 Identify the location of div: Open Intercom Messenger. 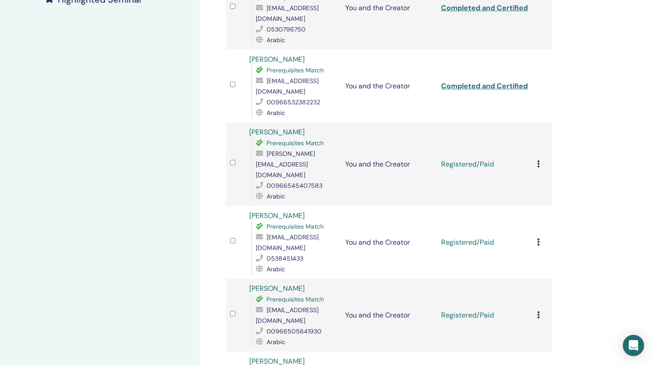
(633, 345).